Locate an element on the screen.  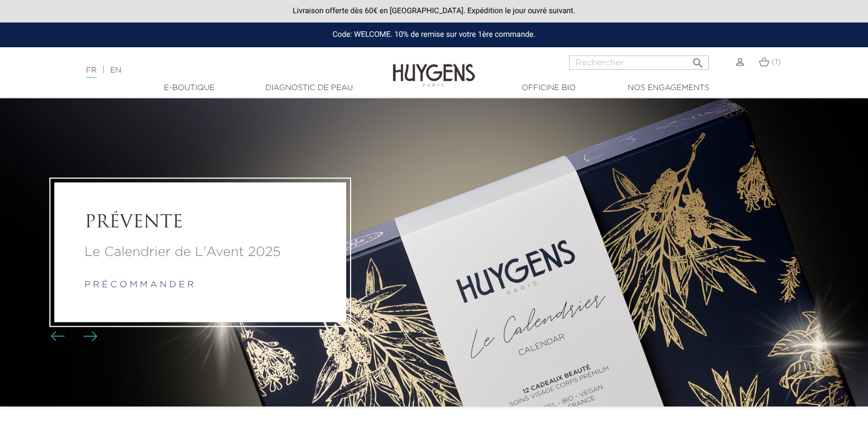
p: Le Calendrier de L'Avent 2025 is located at coordinates (201, 252).